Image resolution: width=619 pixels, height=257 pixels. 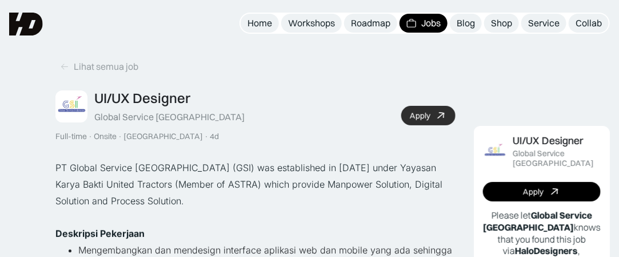 I want to click on div: Home, so click(x=260, y=23).